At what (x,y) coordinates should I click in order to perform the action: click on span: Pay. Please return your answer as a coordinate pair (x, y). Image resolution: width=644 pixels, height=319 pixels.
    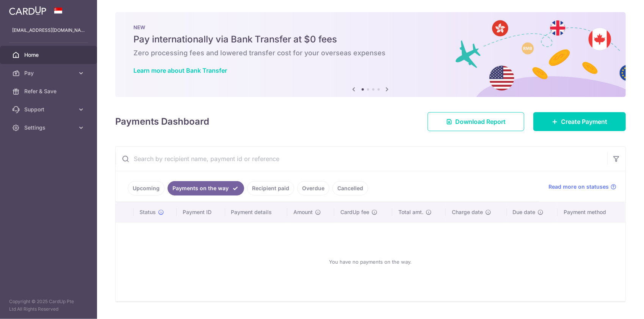
    Looking at the image, I should click on (49, 73).